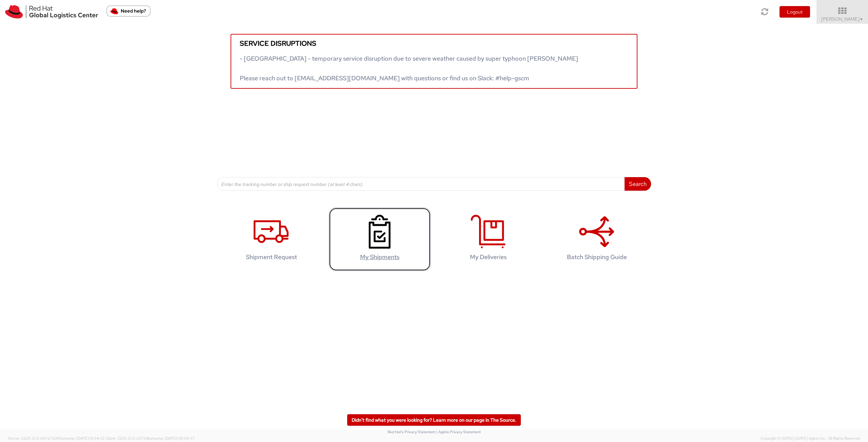  What do you see at coordinates (794, 12) in the screenshot?
I see `button: Logout` at bounding box center [794, 12].